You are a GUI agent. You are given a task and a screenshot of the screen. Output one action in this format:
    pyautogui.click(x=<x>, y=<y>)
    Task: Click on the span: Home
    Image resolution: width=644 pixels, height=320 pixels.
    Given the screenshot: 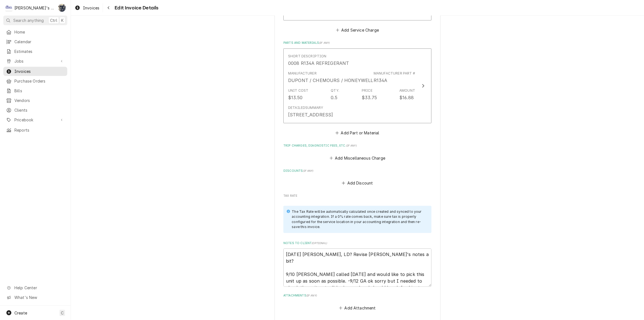 What is the action you would take?
    pyautogui.click(x=39, y=32)
    